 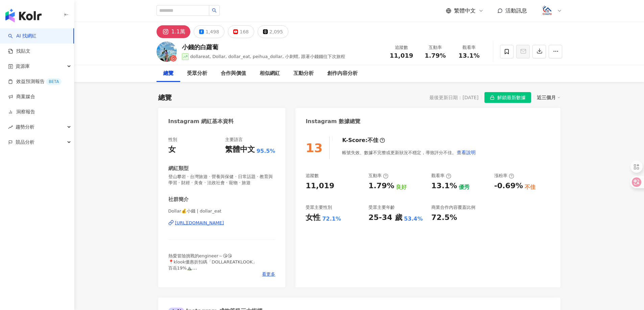 What do you see at coordinates (222, 211) in the screenshot?
I see `span: Dollar💰小錢 | dollar_eat` at bounding box center [222, 211].